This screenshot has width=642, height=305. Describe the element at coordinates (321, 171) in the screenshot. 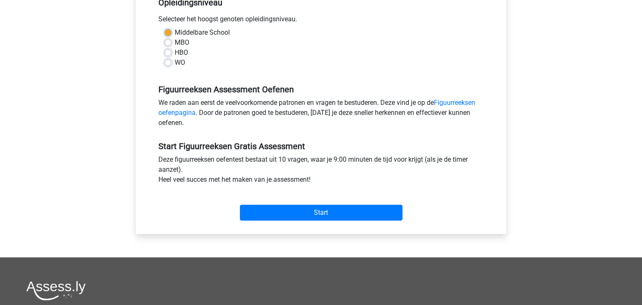

I see `div: Deze figuurreeksen oefentest bestaat uit 10 vragen, waar je 9:00 minuten de tijd voor krijgt (als...` at that location.